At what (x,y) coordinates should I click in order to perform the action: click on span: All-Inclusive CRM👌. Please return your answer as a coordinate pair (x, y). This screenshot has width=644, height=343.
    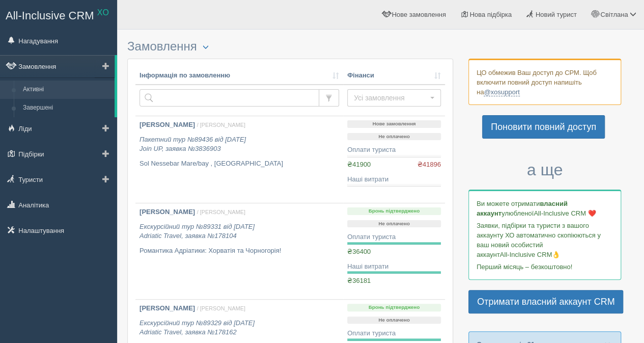
    Looking at the image, I should click on (530, 254).